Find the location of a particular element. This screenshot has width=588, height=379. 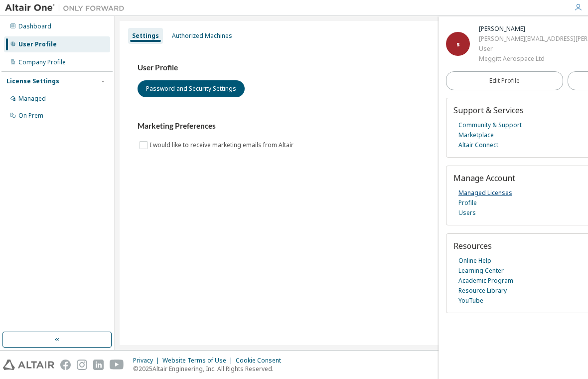

a: YouTube is located at coordinates (471, 301).